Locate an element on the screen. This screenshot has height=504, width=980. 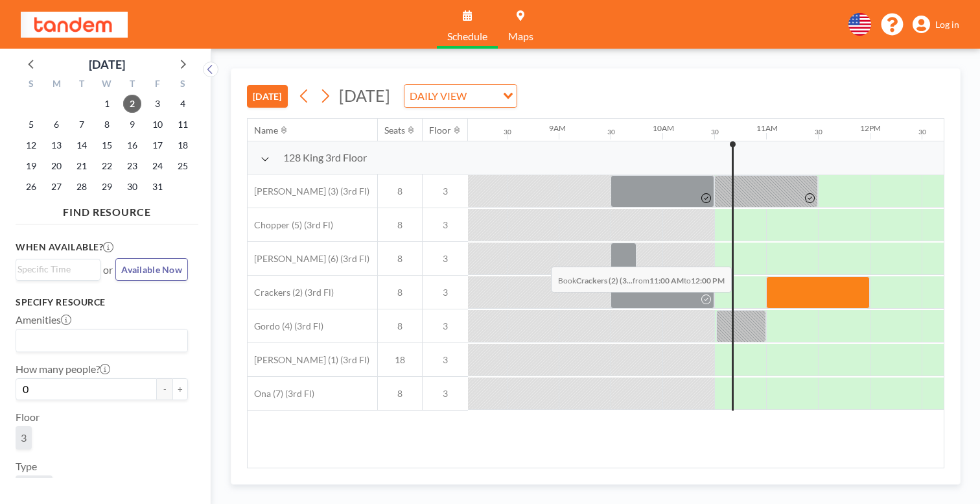
span: DAILY VIEW is located at coordinates (438, 96).